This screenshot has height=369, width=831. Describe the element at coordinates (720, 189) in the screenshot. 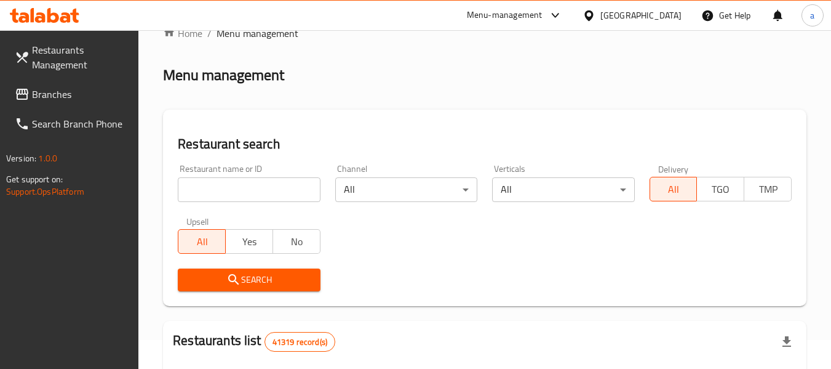

I see `span: TGO` at that location.